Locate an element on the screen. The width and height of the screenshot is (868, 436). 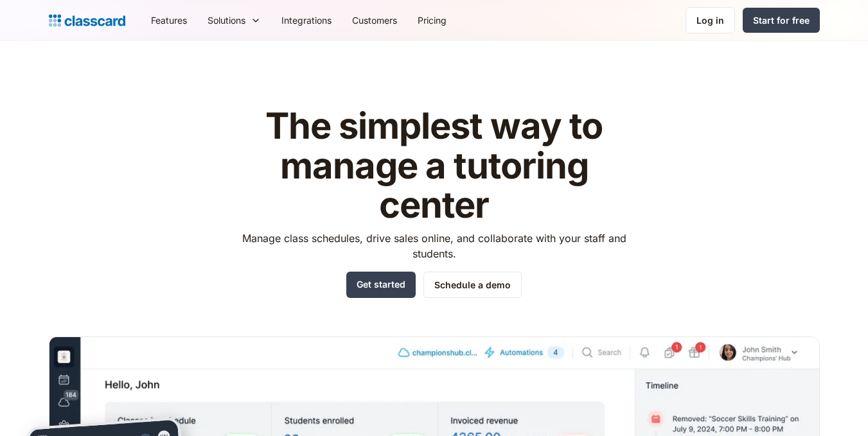
a: Customers is located at coordinates (374, 20).